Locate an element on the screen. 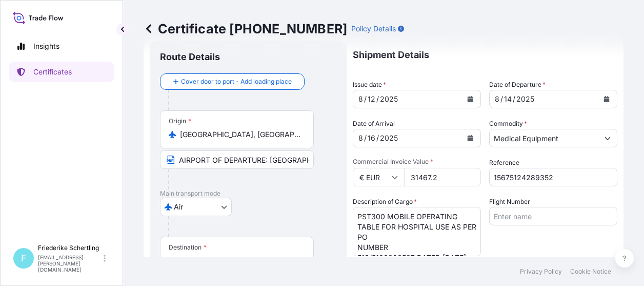 This screenshot has width=644, height=286. button: Cover door to port - Add loading place is located at coordinates (232, 82).